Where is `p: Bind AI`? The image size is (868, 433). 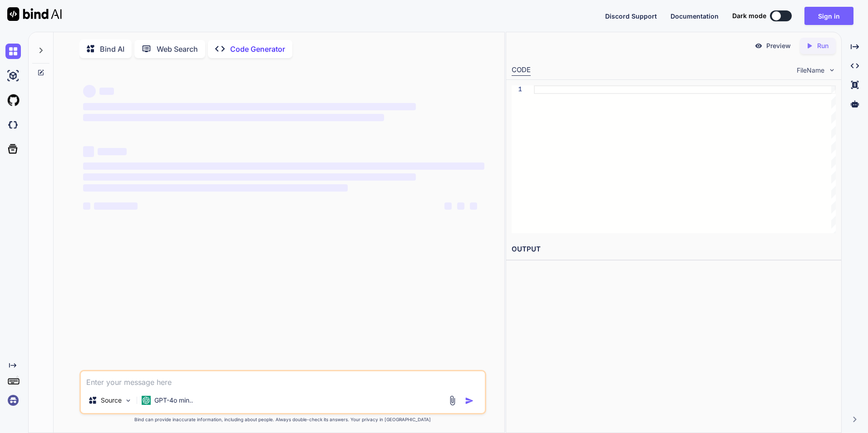
p: Bind AI is located at coordinates (112, 49).